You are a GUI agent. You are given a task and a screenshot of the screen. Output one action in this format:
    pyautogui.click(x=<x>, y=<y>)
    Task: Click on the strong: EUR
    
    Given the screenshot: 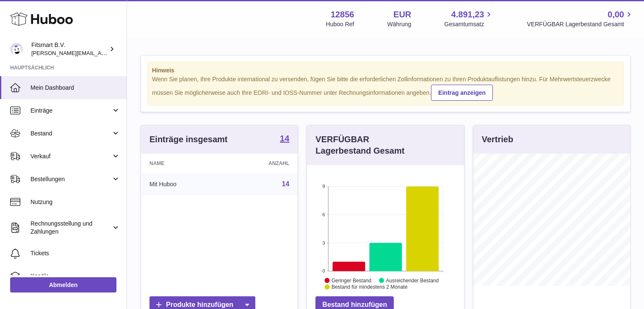 What is the action you would take?
    pyautogui.click(x=402, y=14)
    